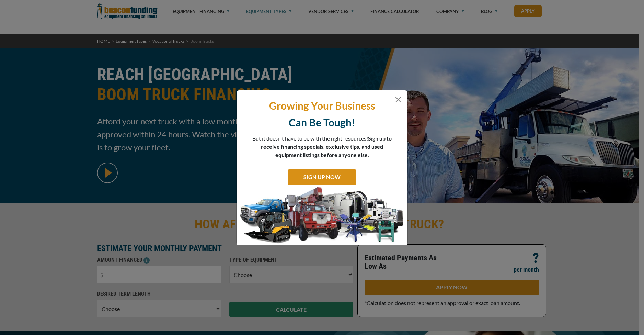 The image size is (644, 335). Describe the element at coordinates (322, 122) in the screenshot. I see `p: Can Be Tough!` at that location.